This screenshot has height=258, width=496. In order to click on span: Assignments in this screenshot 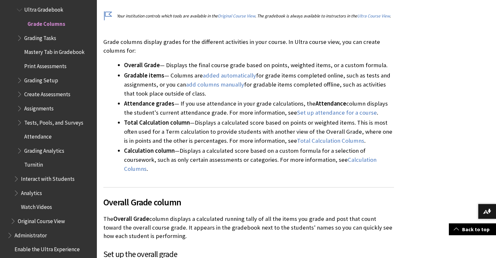, I will do `click(39, 107)`.